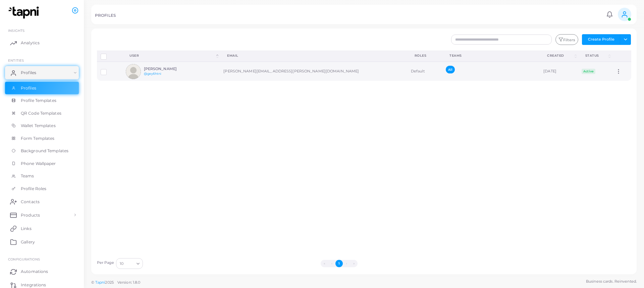 This screenshot has height=288, width=644. Describe the element at coordinates (567, 39) in the screenshot. I see `button: Filters` at that location.